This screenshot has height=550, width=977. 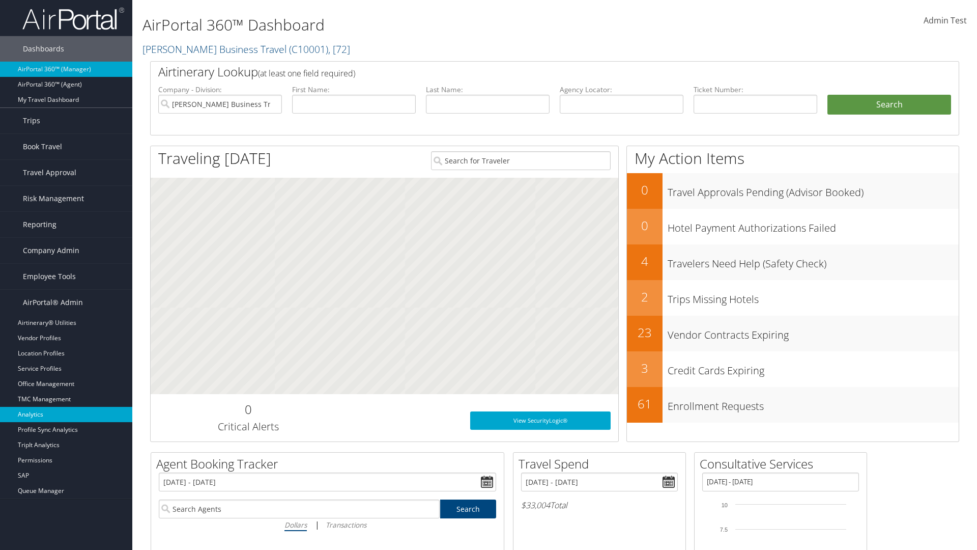 I want to click on h2: 2, so click(x=645, y=297).